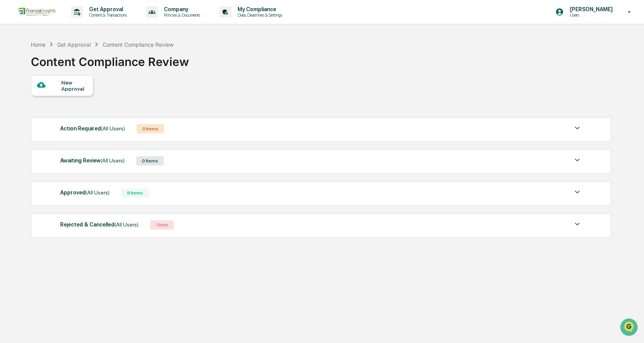 This screenshot has height=343, width=644. I want to click on span: Data Lookup, so click(32, 115).